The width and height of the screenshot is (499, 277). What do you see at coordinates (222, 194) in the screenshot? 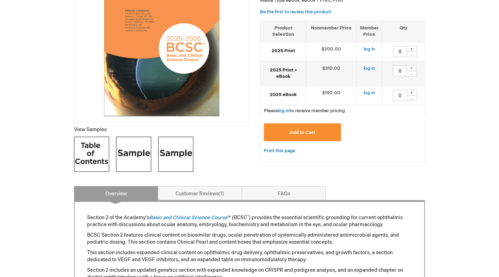
I see `span: 1` at bounding box center [222, 194].